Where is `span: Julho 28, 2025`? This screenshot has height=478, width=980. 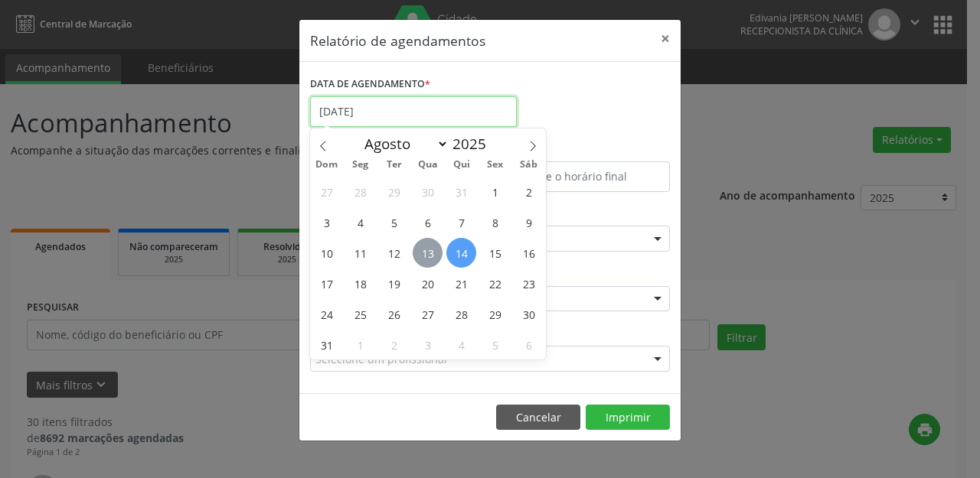 span: Julho 28, 2025 is located at coordinates (360, 192).